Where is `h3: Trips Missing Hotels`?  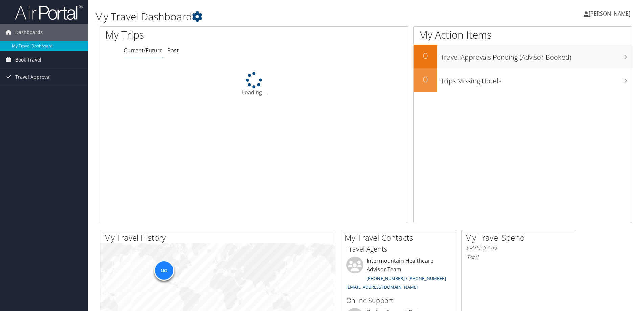
h3: Trips Missing Hotels is located at coordinates (536, 79).